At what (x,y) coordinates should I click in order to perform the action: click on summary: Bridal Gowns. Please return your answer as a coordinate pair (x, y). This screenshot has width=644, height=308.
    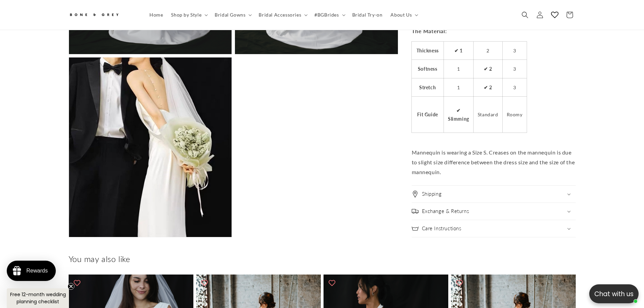
    Looking at the image, I should click on (232, 15).